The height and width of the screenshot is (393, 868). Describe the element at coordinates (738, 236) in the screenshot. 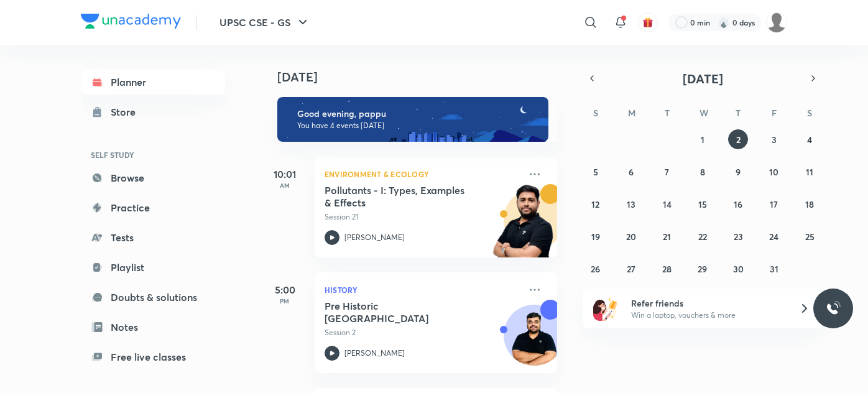

I see `button: October 23, 2025` at that location.